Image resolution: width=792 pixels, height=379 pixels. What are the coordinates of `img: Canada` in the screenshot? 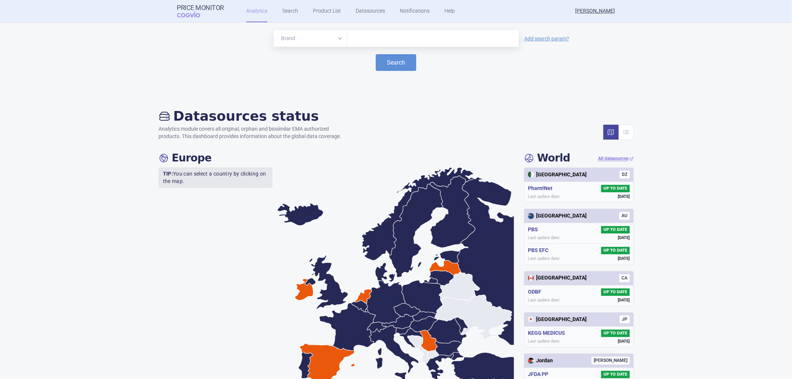 It's located at (531, 278).